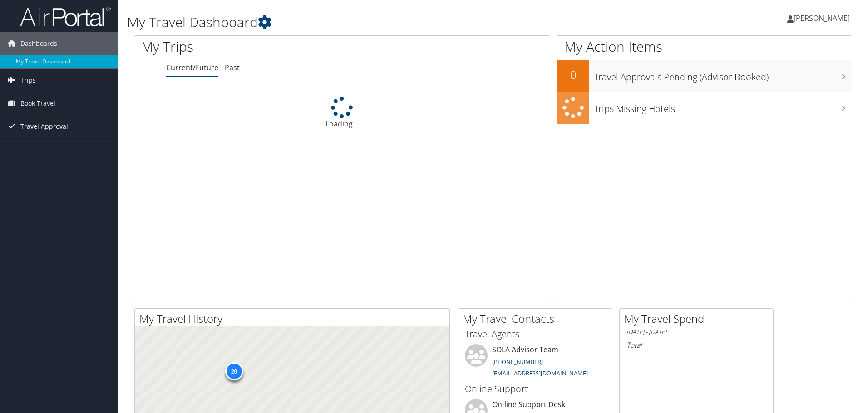  Describe the element at coordinates (65, 16) in the screenshot. I see `img: airportal-logo.png` at that location.